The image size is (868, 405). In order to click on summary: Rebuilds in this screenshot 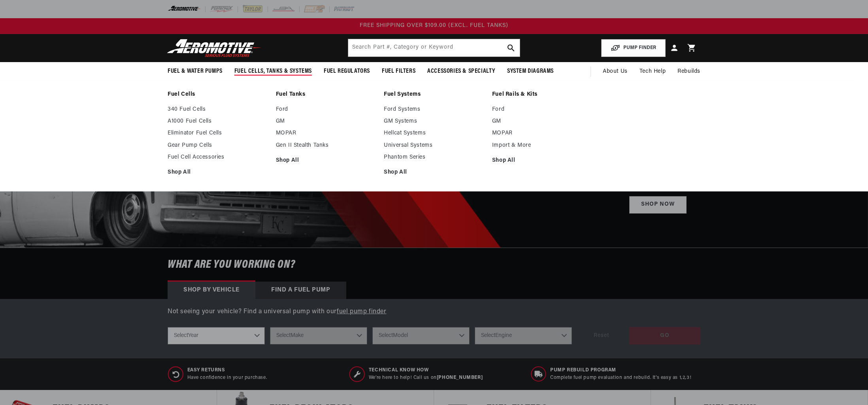, I will do `click(689, 71)`.